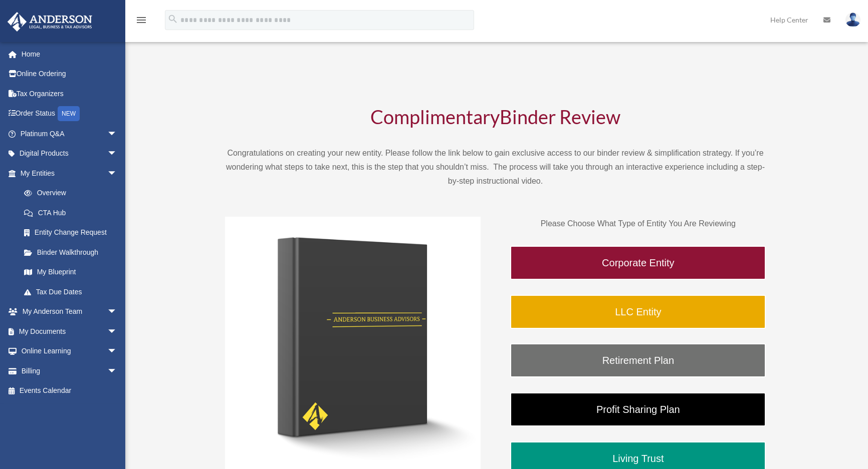  What do you see at coordinates (69, 54) in the screenshot?
I see `a: Home` at bounding box center [69, 54].